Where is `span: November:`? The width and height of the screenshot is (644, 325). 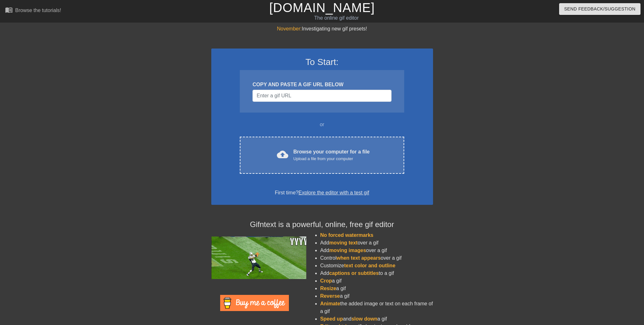 span: November: is located at coordinates (289, 29).